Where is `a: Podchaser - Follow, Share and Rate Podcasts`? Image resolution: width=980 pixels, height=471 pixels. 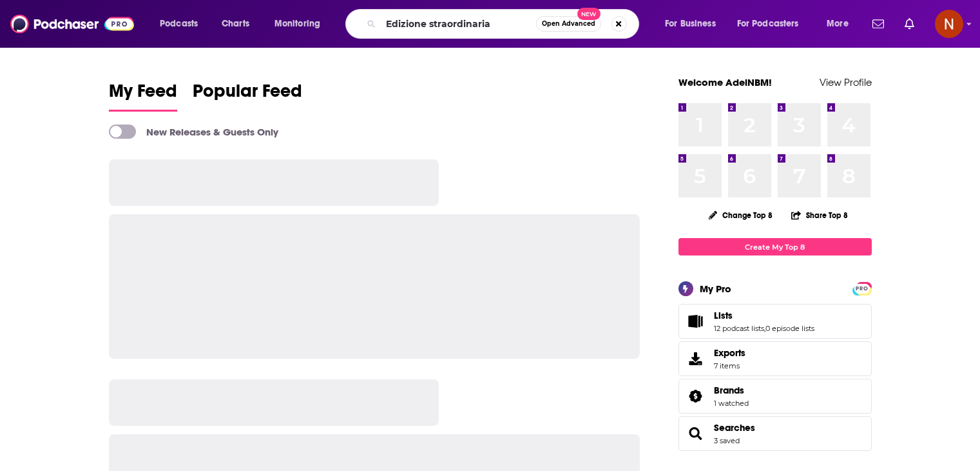 a: Podchaser - Follow, Share and Rate Podcasts is located at coordinates (72, 24).